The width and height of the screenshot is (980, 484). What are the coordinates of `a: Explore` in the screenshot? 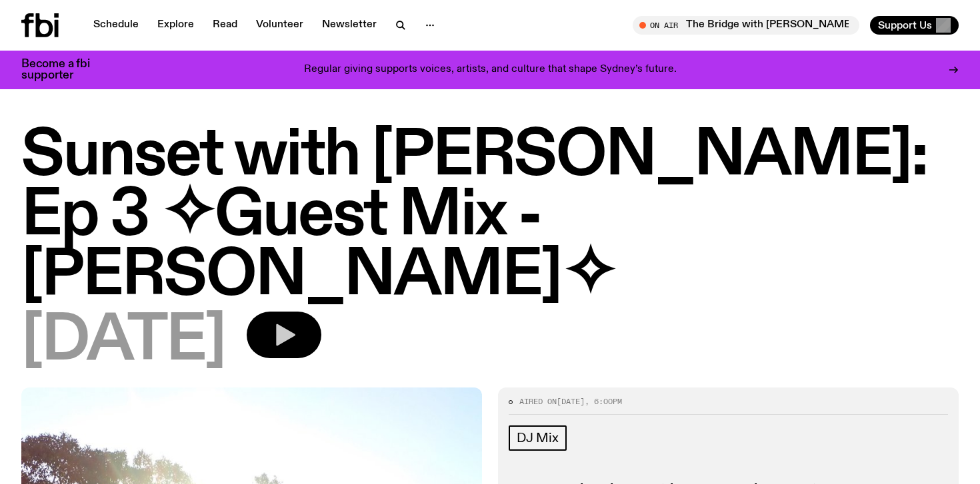 It's located at (176, 25).